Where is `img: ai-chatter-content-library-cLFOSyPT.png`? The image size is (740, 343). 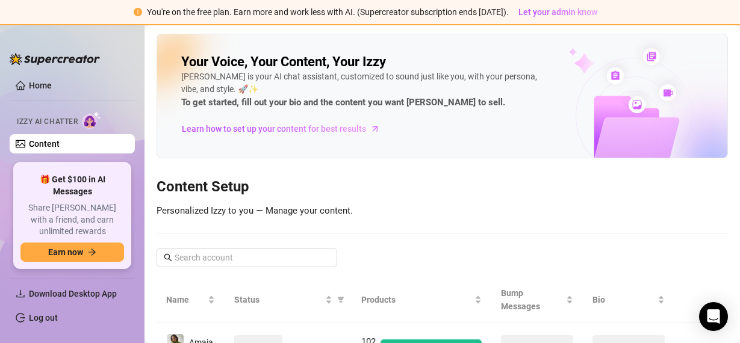
img: ai-chatter-content-library-cLFOSyPT.png is located at coordinates (634, 96).